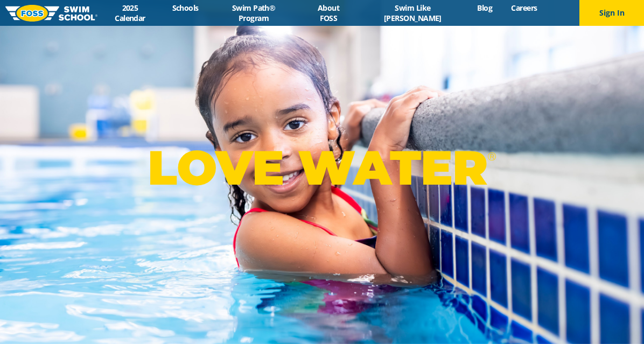 The height and width of the screenshot is (344, 644). Describe the element at coordinates (321, 167) in the screenshot. I see `p: LOVE WATER` at that location.